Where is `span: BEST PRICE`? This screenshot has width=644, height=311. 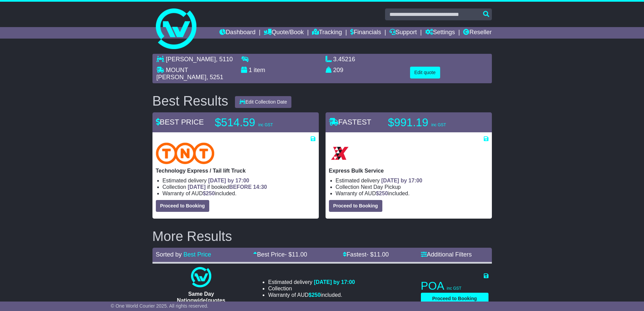 span: BEST PRICE is located at coordinates (180, 122).